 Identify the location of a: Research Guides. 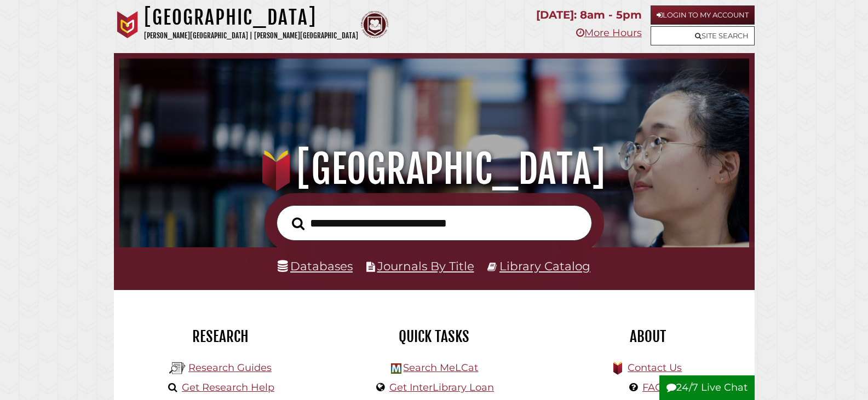
(230, 368).